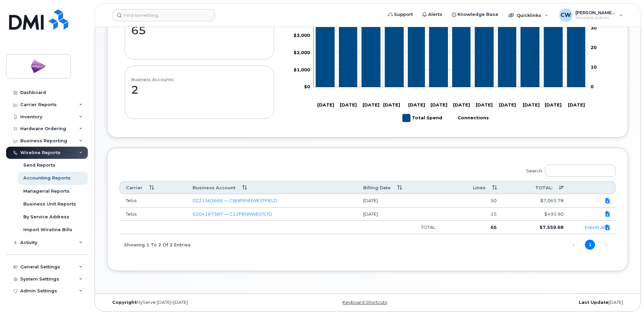  What do you see at coordinates (536, 201) in the screenshot?
I see `td: $7,065.78` at bounding box center [536, 201].